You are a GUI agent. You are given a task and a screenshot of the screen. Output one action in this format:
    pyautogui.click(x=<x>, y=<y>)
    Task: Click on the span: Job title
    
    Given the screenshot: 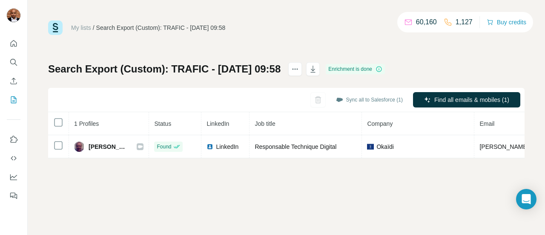 What is the action you would take?
    pyautogui.click(x=265, y=124)
    